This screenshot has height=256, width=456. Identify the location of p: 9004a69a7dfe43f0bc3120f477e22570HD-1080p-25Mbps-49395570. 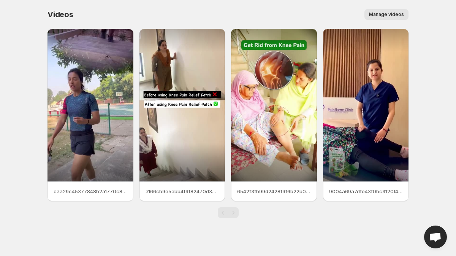
(366, 191).